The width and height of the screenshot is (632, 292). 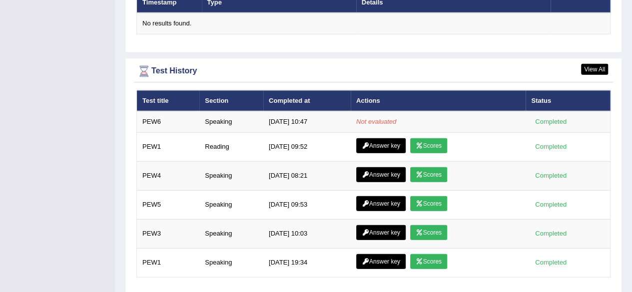 What do you see at coordinates (231, 101) in the screenshot?
I see `th: Section` at bounding box center [231, 101].